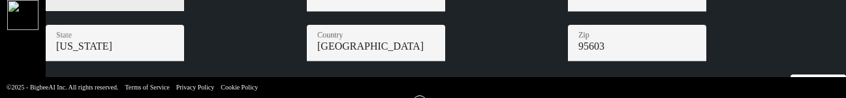  What do you see at coordinates (330, 35) in the screenshot?
I see `mat-label: Country` at bounding box center [330, 35].